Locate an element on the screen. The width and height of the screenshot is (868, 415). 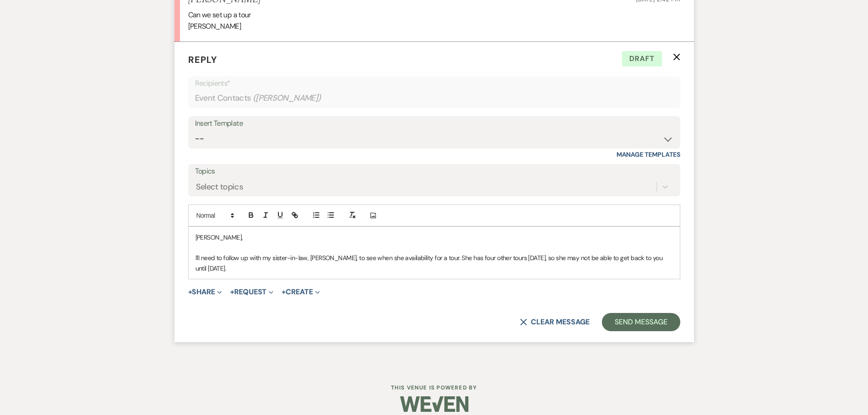
div: Select topics is located at coordinates (219, 186).